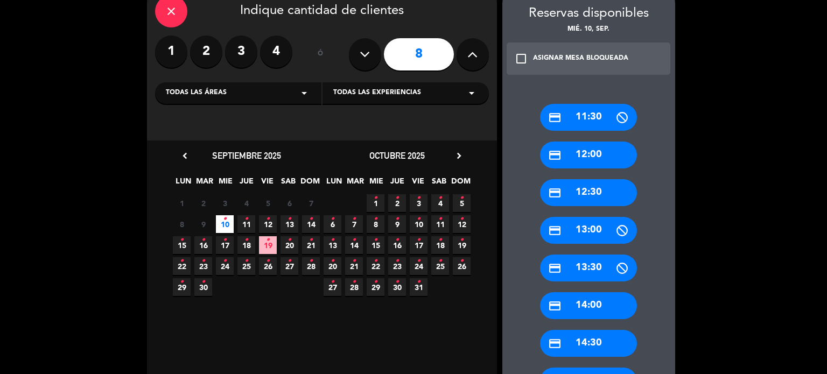 The width and height of the screenshot is (827, 374). I want to click on span: 2, so click(203, 203).